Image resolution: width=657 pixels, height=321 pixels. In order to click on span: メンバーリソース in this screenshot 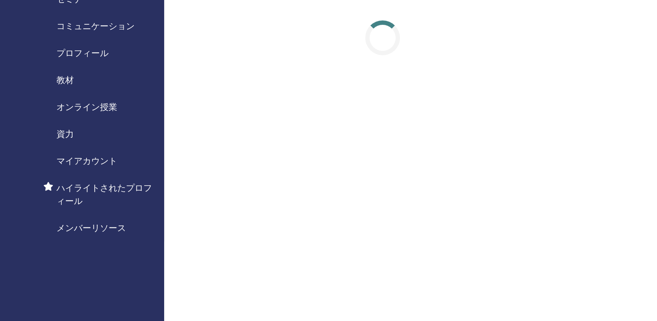, I will do `click(91, 228)`.